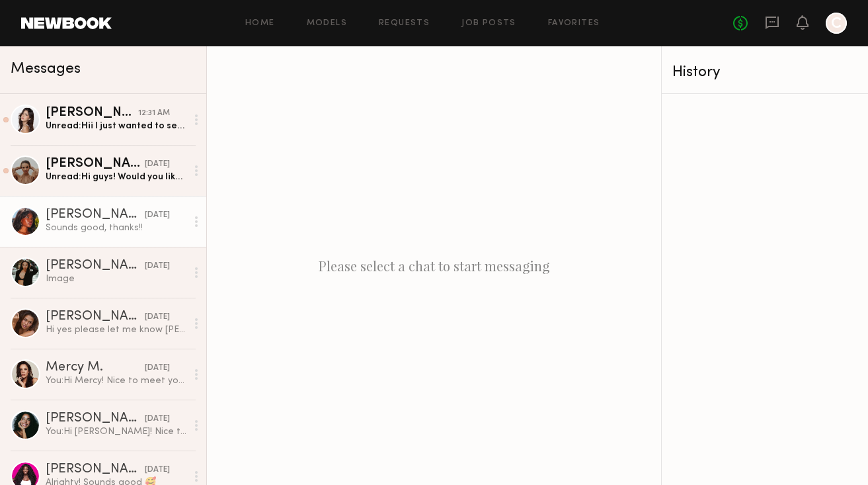 This screenshot has width=868, height=485. Describe the element at coordinates (574, 23) in the screenshot. I see `a: Favorites` at that location.